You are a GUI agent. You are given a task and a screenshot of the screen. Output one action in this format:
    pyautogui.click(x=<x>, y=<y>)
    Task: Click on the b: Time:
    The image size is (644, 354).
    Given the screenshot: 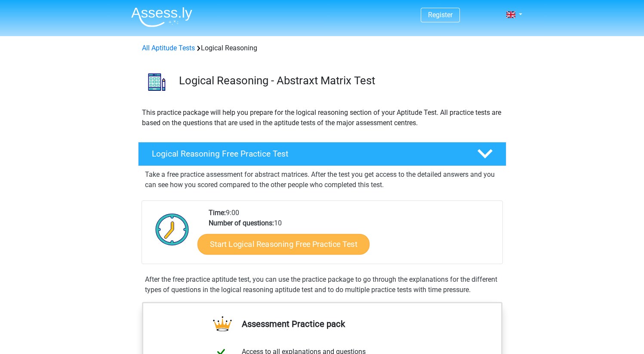 What is the action you would take?
    pyautogui.click(x=217, y=213)
    